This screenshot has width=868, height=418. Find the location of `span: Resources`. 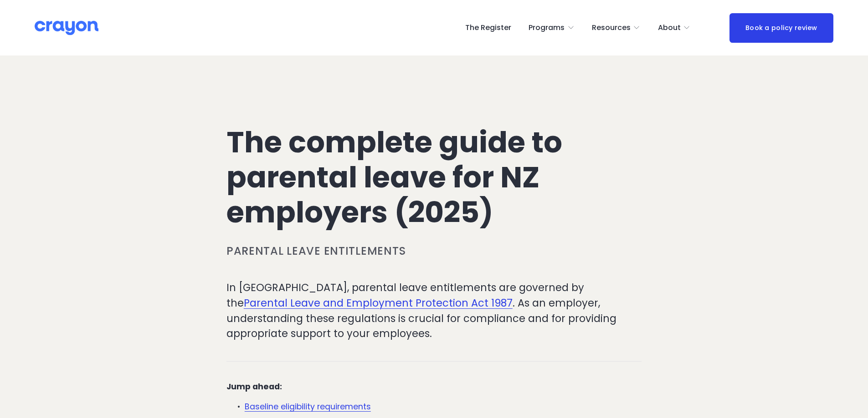

span: Resources is located at coordinates (611, 28).